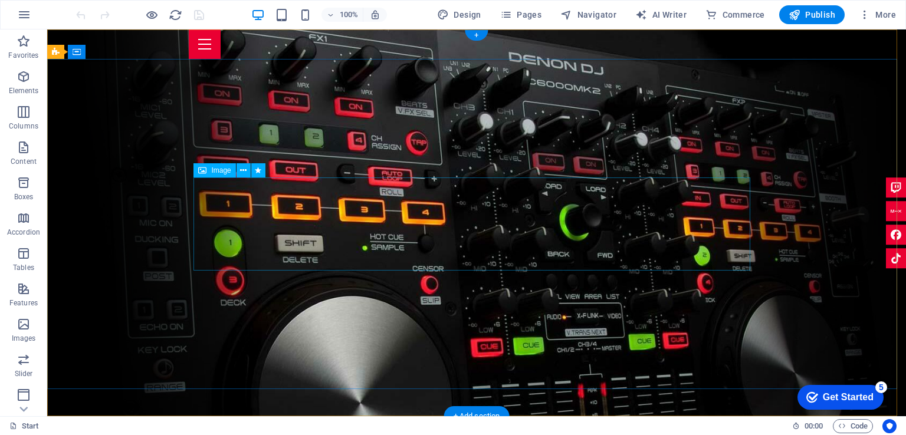  I want to click on span: Design, so click(459, 15).